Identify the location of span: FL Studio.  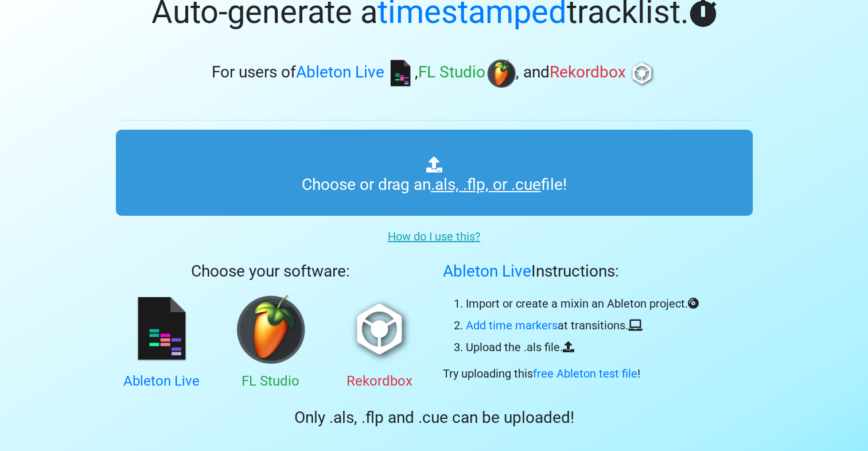
(452, 73).